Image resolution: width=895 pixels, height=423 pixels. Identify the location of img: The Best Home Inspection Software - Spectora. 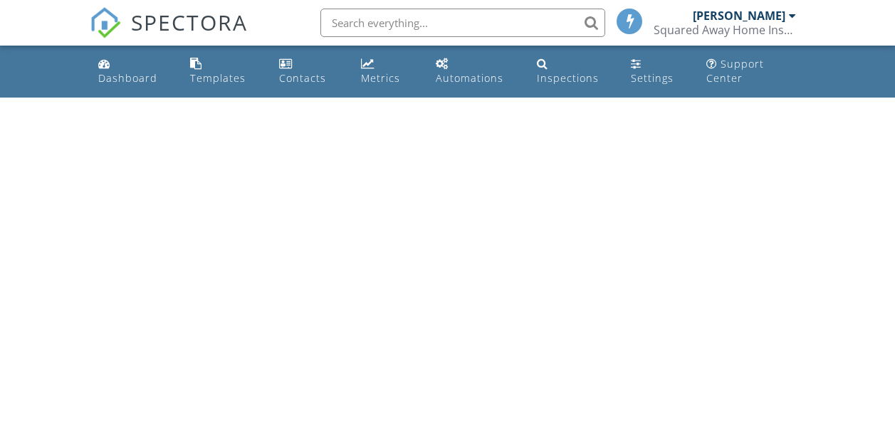
(105, 23).